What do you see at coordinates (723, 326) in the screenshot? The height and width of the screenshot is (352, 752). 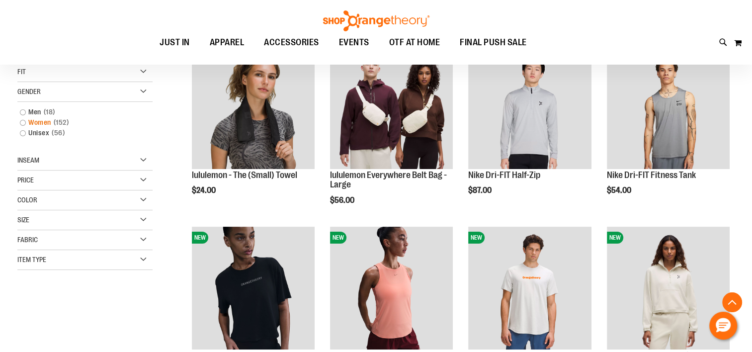 I see `button: Hello, have a question? Let’s chat.` at bounding box center [723, 326].